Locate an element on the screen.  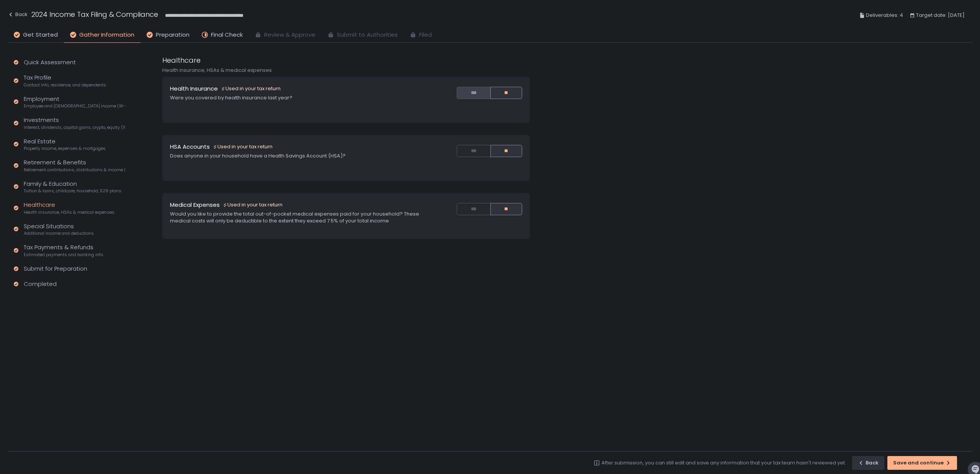
div: Quick Assessment is located at coordinates (49, 62).